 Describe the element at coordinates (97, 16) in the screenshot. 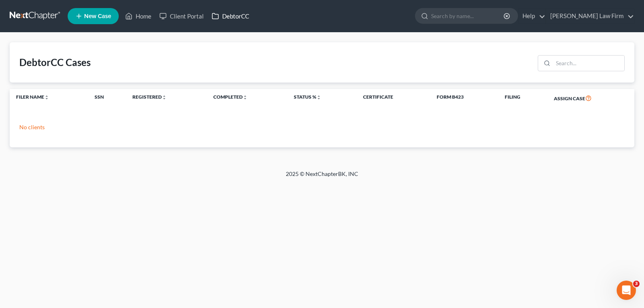

I see `span: New Case` at that location.